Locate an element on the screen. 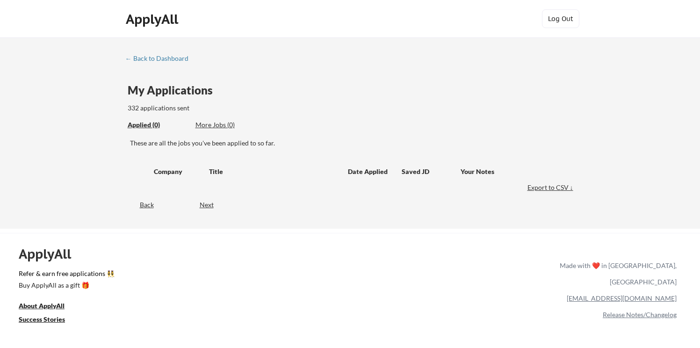 The image size is (700, 348). a: Success Stories is located at coordinates (48, 320).